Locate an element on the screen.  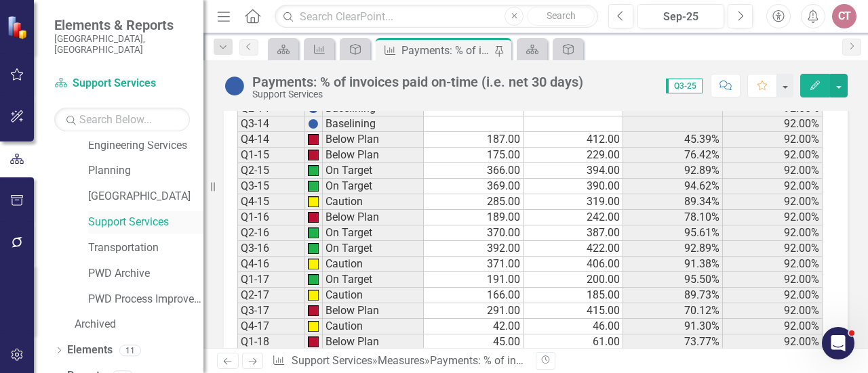
td: 369.00 is located at coordinates (473, 186).